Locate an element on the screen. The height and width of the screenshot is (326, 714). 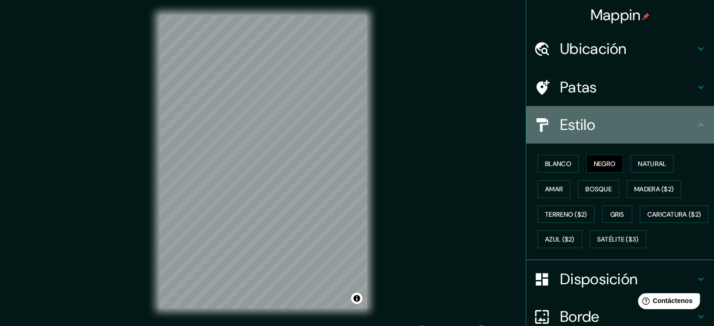
button: Gris is located at coordinates (617, 214).